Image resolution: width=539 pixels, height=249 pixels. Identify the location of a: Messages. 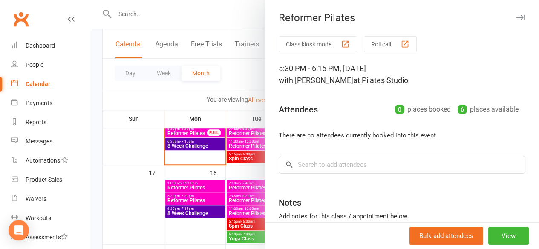
(50, 141).